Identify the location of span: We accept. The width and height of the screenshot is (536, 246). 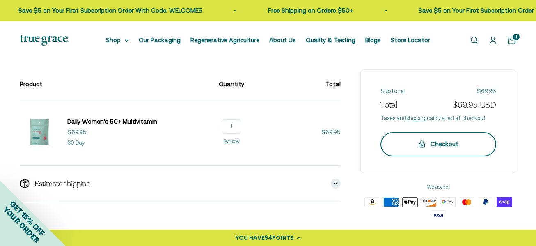
(438, 187).